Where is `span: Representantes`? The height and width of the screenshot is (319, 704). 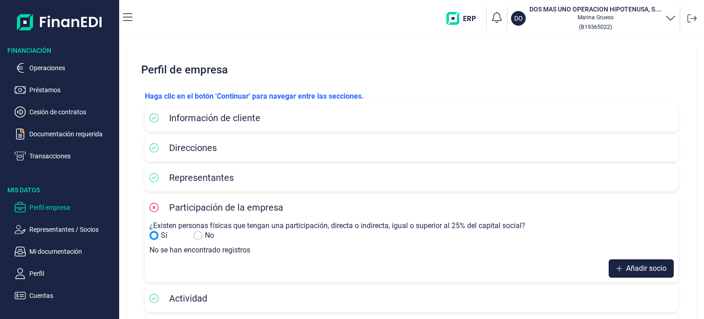 span: Representantes is located at coordinates (201, 177).